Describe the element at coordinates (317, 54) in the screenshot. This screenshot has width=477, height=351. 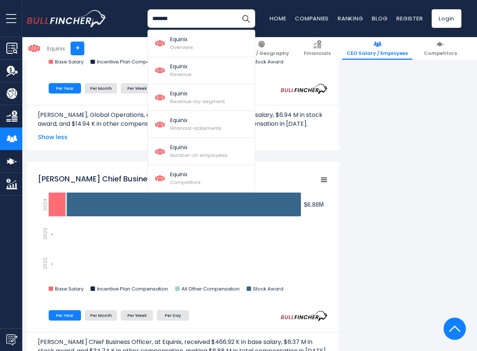
I see `span: Financials` at that location.